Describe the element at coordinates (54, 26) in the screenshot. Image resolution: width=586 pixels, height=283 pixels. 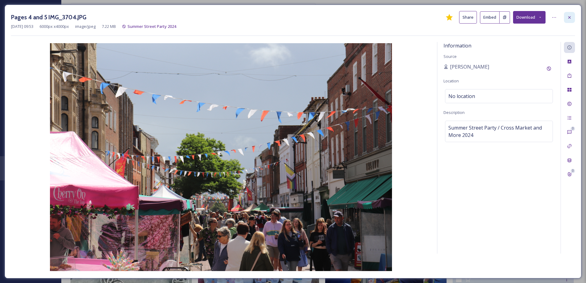
I see `span: 6000 px x 4000 px` at that location.